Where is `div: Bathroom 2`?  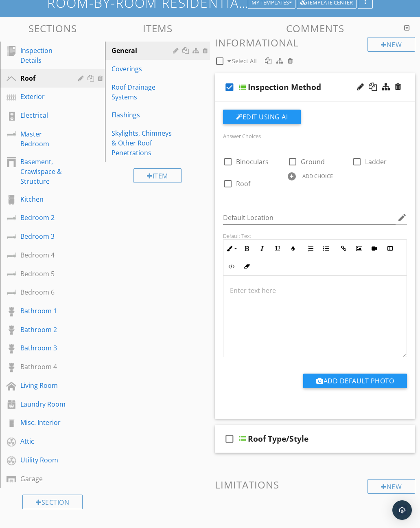
div: Bathroom 2 is located at coordinates (43, 329).